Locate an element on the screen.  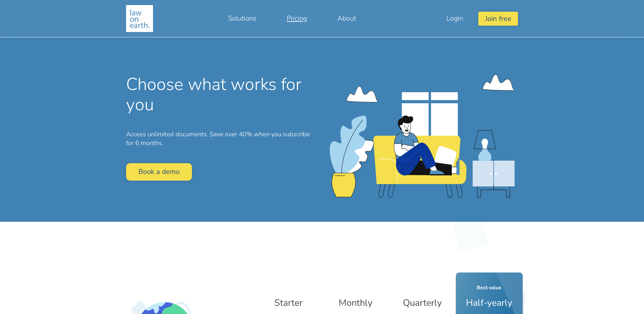
p: Quarterly is located at coordinates (422, 303).